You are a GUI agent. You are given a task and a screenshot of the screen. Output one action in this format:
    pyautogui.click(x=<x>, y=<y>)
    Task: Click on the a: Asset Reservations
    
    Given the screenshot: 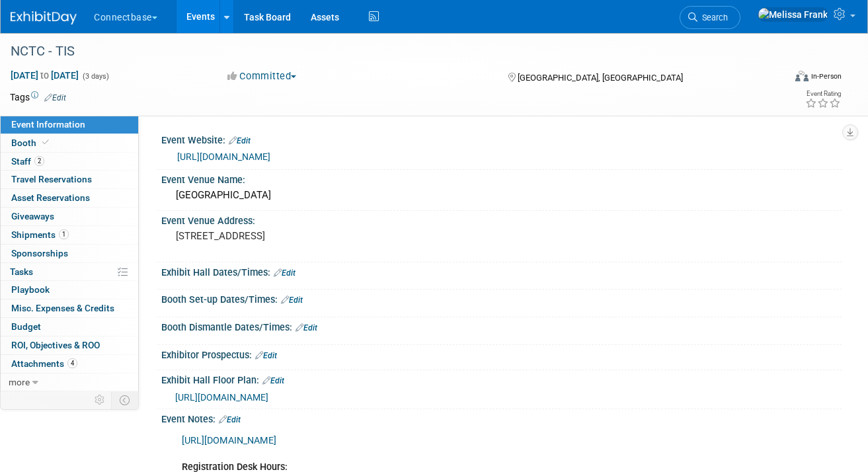 What is the action you would take?
    pyautogui.click(x=70, y=197)
    